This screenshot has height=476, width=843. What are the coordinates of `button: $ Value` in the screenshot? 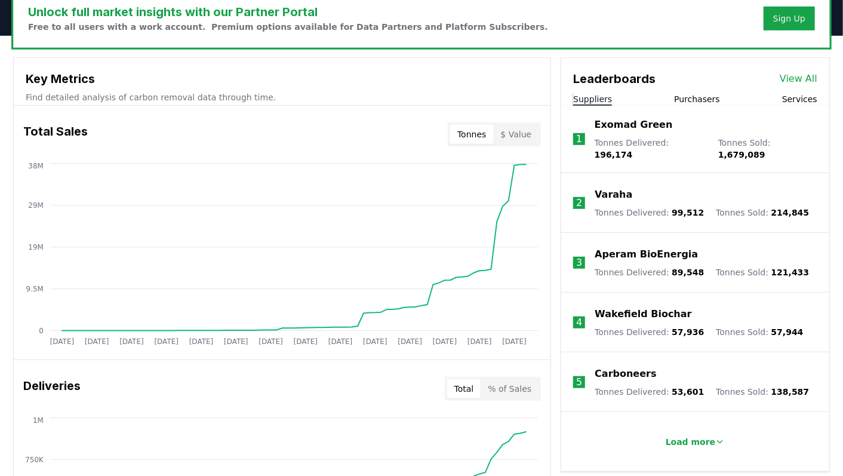 It's located at (516, 134).